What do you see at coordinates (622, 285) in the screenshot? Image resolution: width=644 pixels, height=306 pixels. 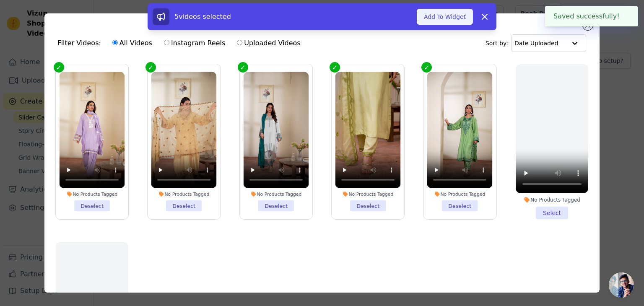 I see `a: Open chat` at bounding box center [622, 285].